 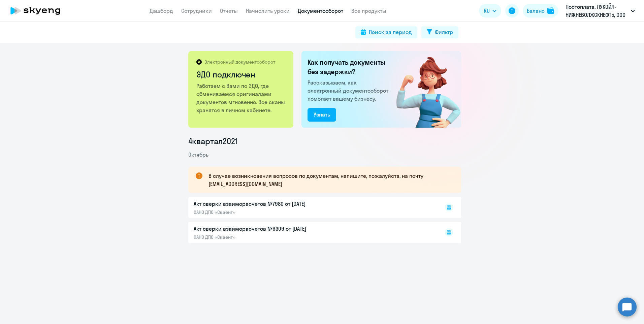 What do you see at coordinates (550, 11) in the screenshot?
I see `img: balance` at bounding box center [550, 11].